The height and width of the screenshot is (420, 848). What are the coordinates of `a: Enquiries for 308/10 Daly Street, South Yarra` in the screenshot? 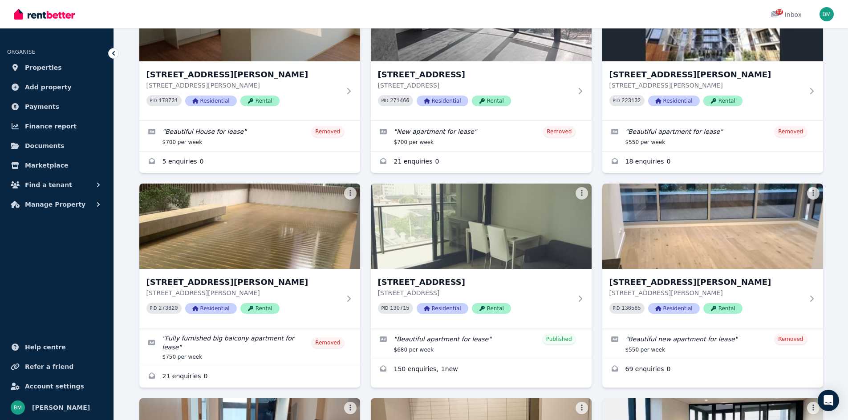 It's located at (712, 162).